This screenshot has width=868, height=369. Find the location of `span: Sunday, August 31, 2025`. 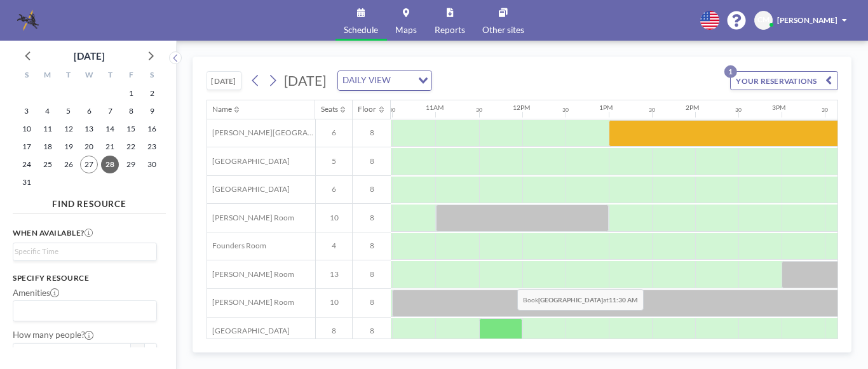

span: Sunday, August 31, 2025 is located at coordinates (27, 182).